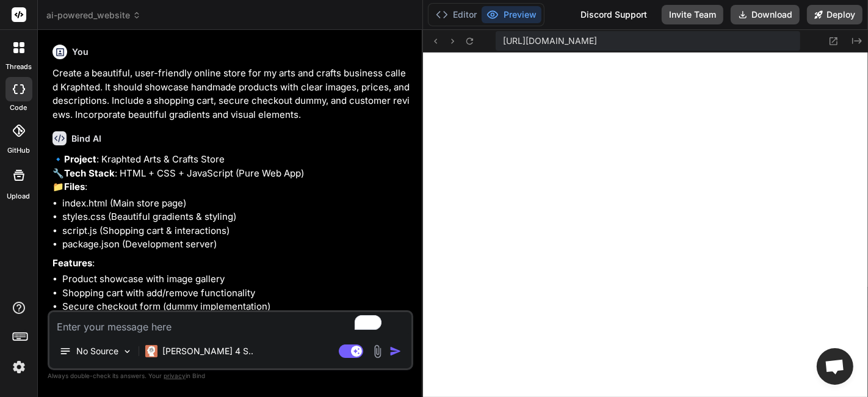  What do you see at coordinates (512, 14) in the screenshot?
I see `button: Preview` at bounding box center [512, 14].